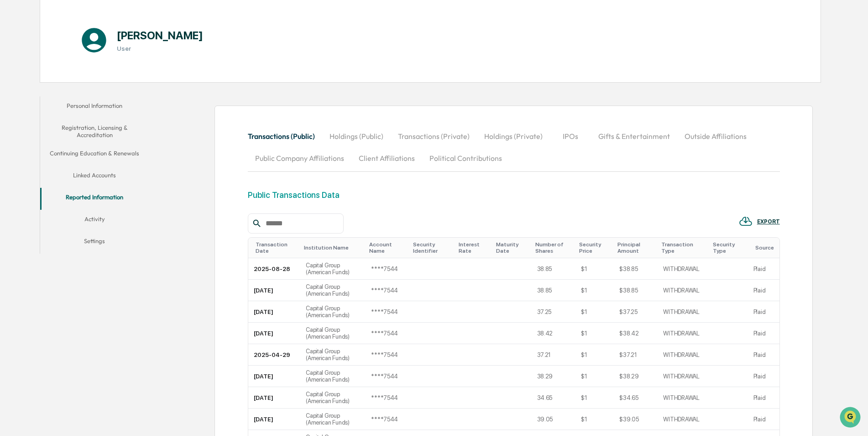 The image size is (868, 436). Describe the element at coordinates (636, 354) in the screenshot. I see `td: $37.21` at that location.